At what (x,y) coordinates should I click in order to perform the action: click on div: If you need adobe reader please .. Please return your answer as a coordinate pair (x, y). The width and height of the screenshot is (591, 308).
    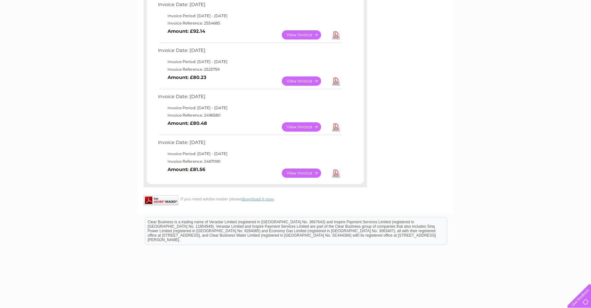
    Looking at the image, I should click on (255, 198).